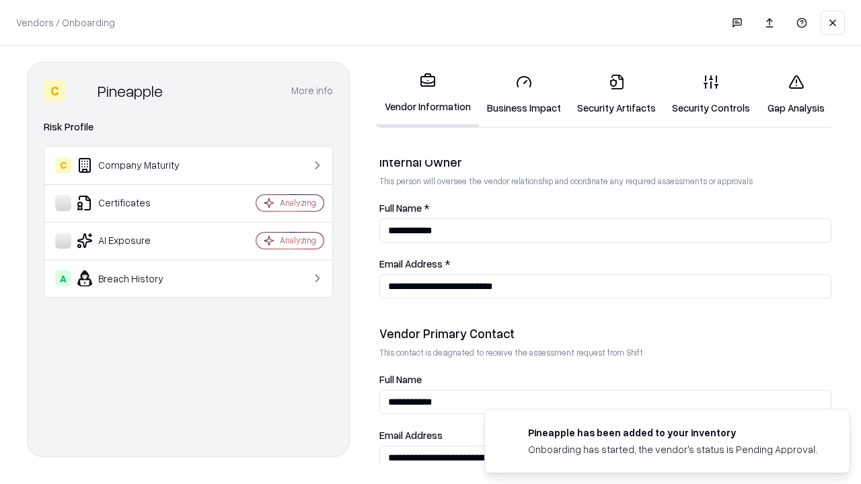 This screenshot has width=861, height=484. I want to click on a: Security Controls, so click(711, 94).